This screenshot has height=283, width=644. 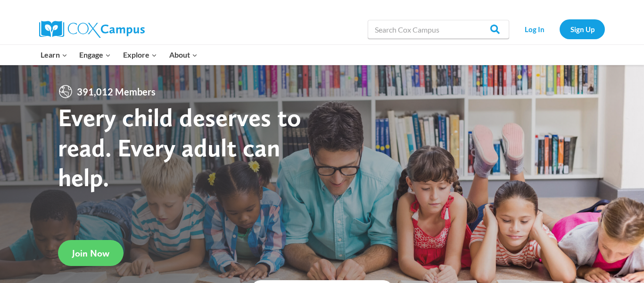 What do you see at coordinates (92, 29) in the screenshot?
I see `img: Cox Campus` at bounding box center [92, 29].